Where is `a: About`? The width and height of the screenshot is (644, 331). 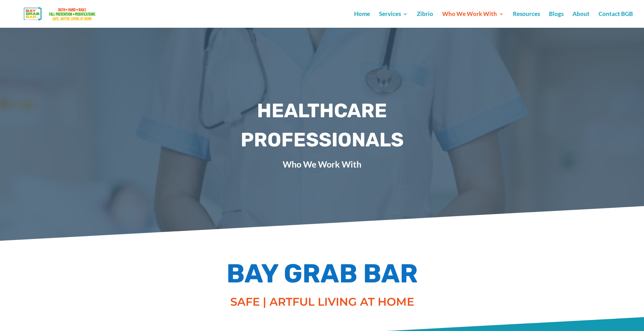
a: About is located at coordinates (581, 20).